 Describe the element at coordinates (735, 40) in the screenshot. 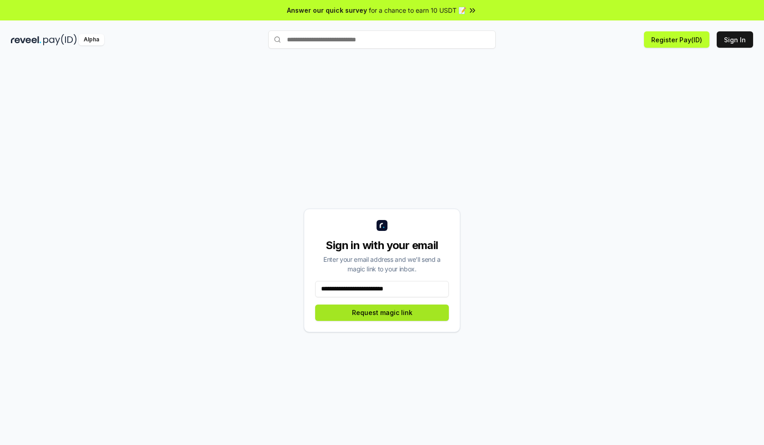

I see `button: Sign In` at that location.